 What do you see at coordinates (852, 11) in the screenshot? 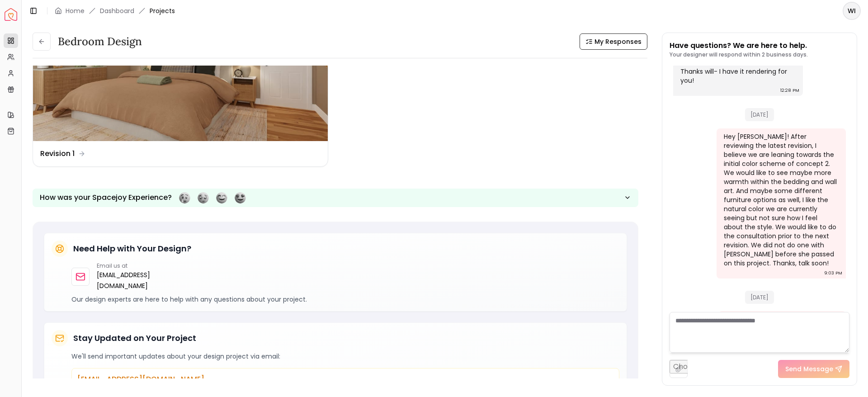
I see `button: WI` at bounding box center [852, 11].